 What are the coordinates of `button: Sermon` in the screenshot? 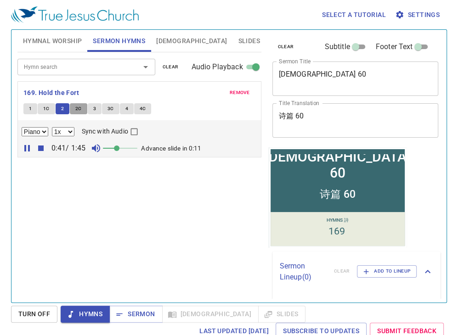 It's located at (135, 314).